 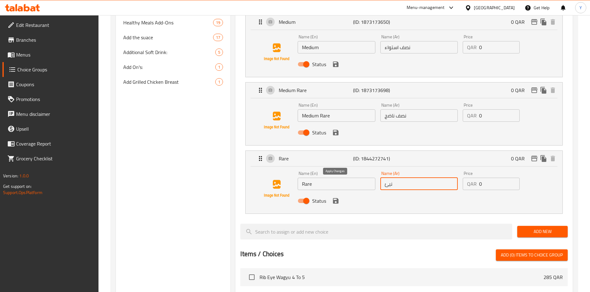 I want to click on div: Menu-management, so click(x=425, y=8).